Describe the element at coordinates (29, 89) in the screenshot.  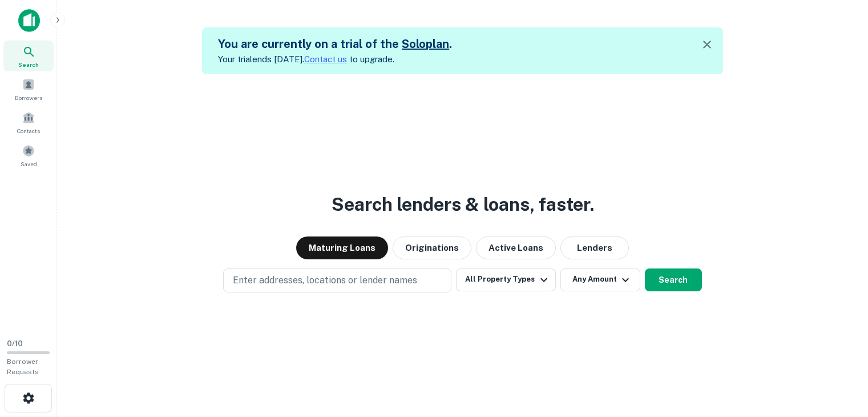
I see `div: Borrowers` at that location.